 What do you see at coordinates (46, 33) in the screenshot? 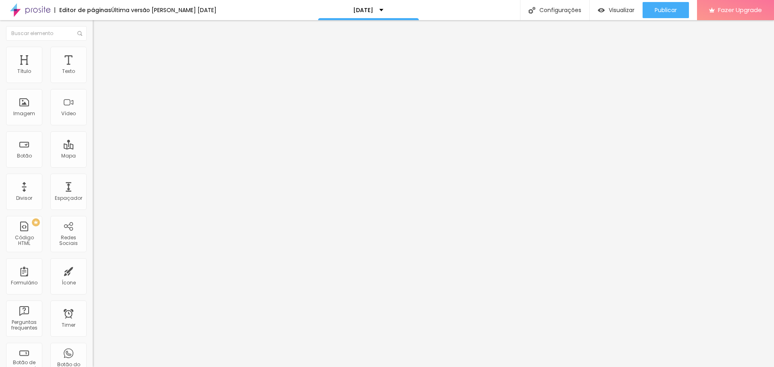
I see `input: Buscar elemento` at bounding box center [46, 33].